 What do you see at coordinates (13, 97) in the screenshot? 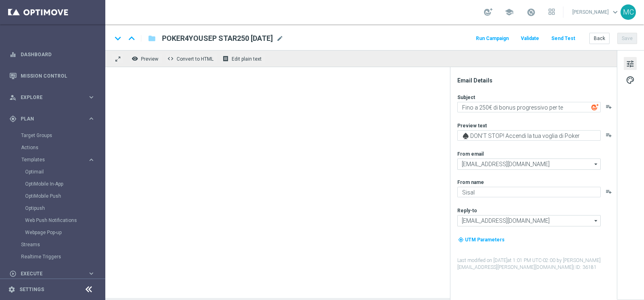
I see `i: person_search` at bounding box center [13, 97].